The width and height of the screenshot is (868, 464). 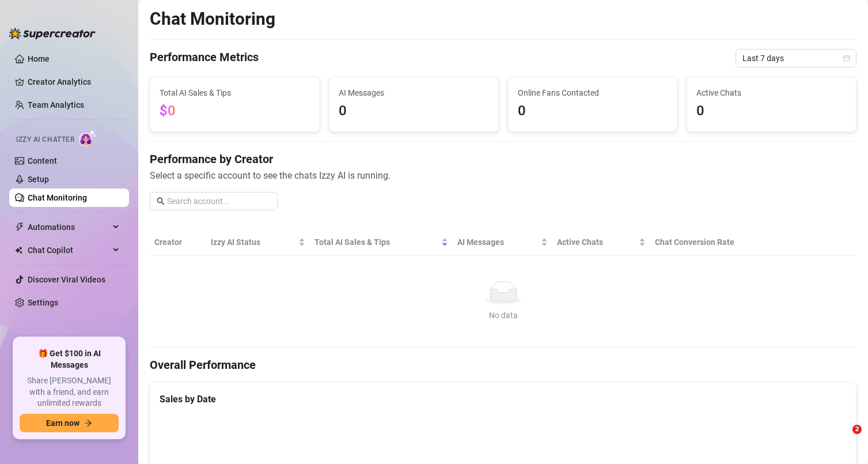 What do you see at coordinates (593, 93) in the screenshot?
I see `span: Online Fans Contacted` at bounding box center [593, 93].